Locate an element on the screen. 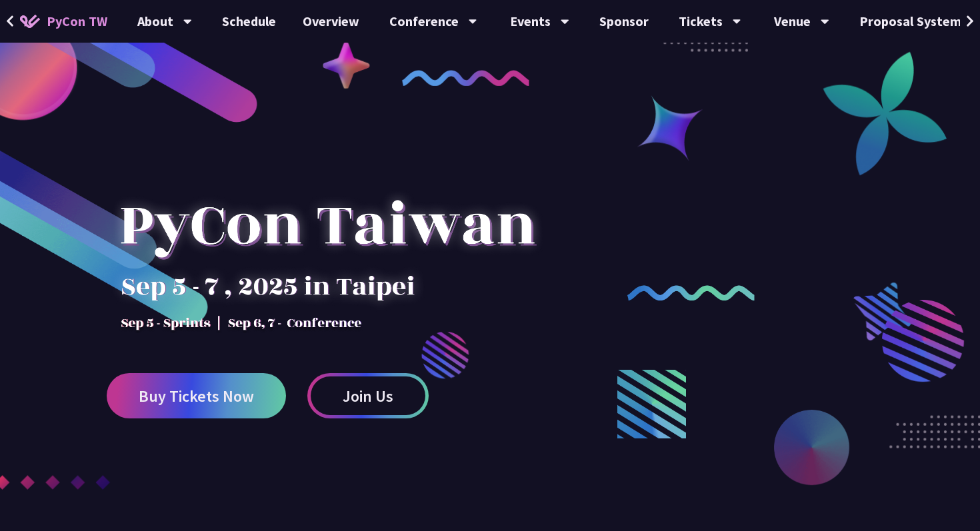 The width and height of the screenshot is (980, 531). span: Buy Tickets Now is located at coordinates (196, 396).